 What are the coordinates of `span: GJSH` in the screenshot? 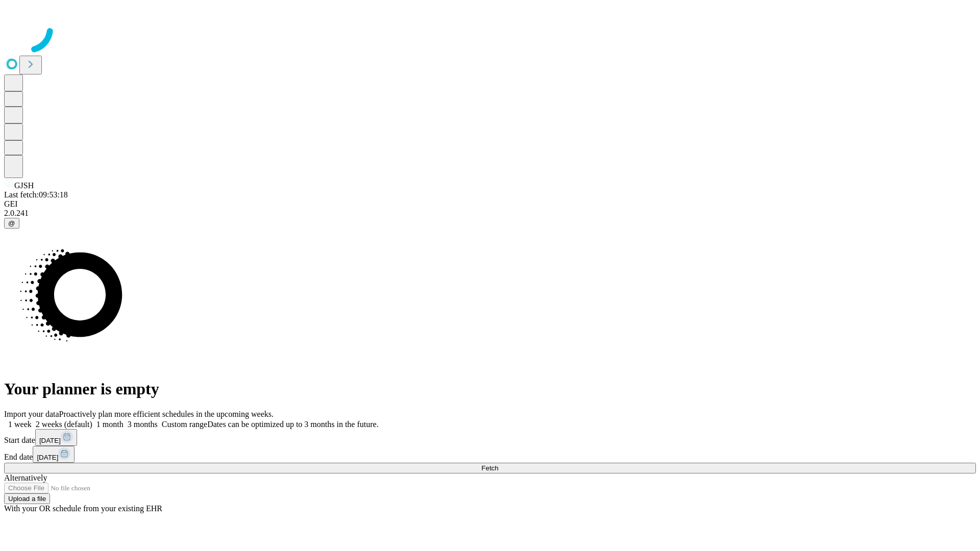 It's located at (24, 186).